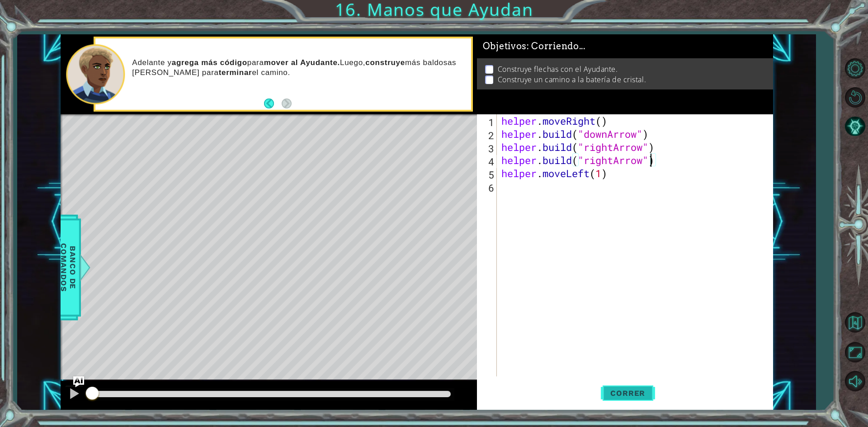 This screenshot has height=427, width=868. I want to click on button: Shift+Enter: Ejecutar código actual., so click(628, 393).